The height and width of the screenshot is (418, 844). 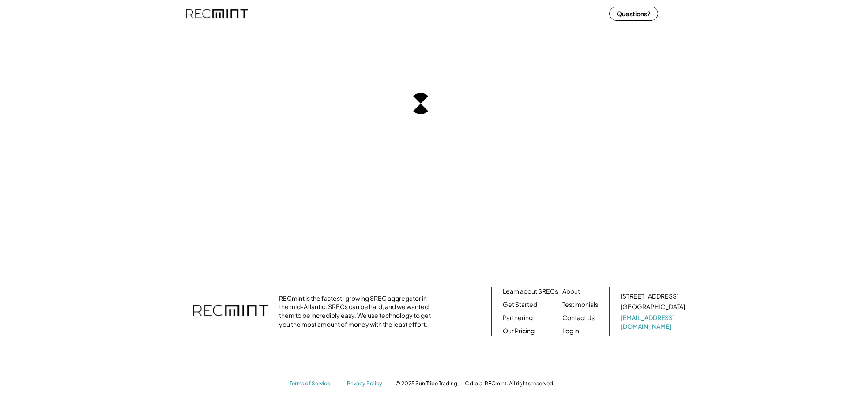 What do you see at coordinates (367, 384) in the screenshot?
I see `a: Privacy Policy` at bounding box center [367, 384].